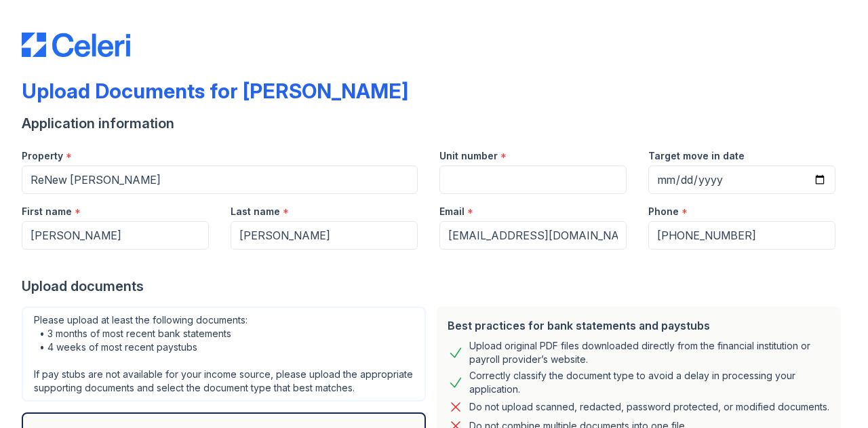 The image size is (868, 428). What do you see at coordinates (649, 353) in the screenshot?
I see `div: Upload original PDF files downloaded directly from the financial institution or payroll provider’...` at bounding box center [649, 353].